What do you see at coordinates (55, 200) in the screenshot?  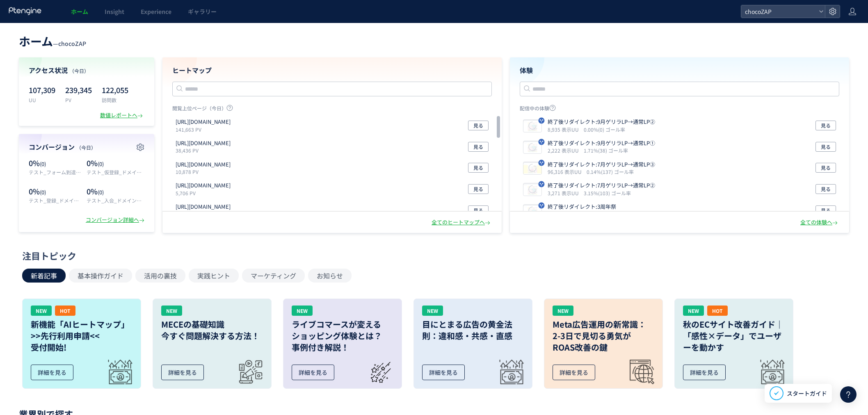 I see `p: テスト_登録_ドメイン統一` at bounding box center [55, 200].